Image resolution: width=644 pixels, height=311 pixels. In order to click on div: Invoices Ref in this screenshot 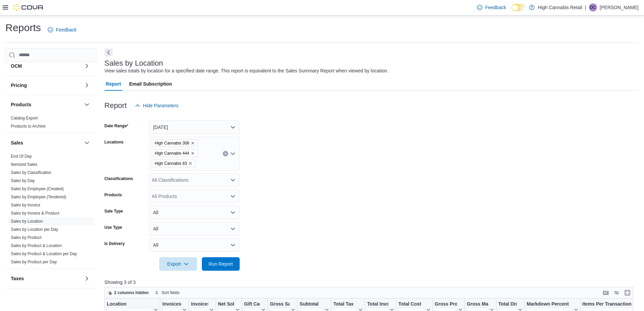, I will do `click(199, 304)`.